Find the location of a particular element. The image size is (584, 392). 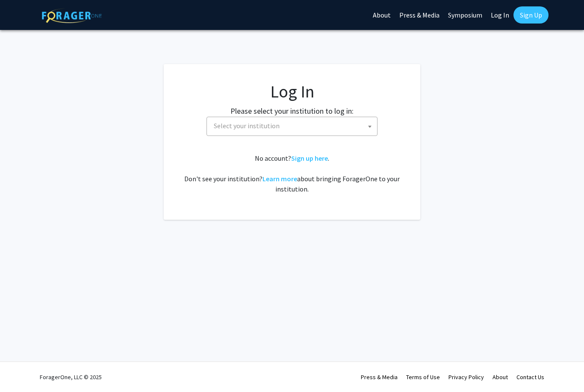

a: Press & Media is located at coordinates (380, 377).